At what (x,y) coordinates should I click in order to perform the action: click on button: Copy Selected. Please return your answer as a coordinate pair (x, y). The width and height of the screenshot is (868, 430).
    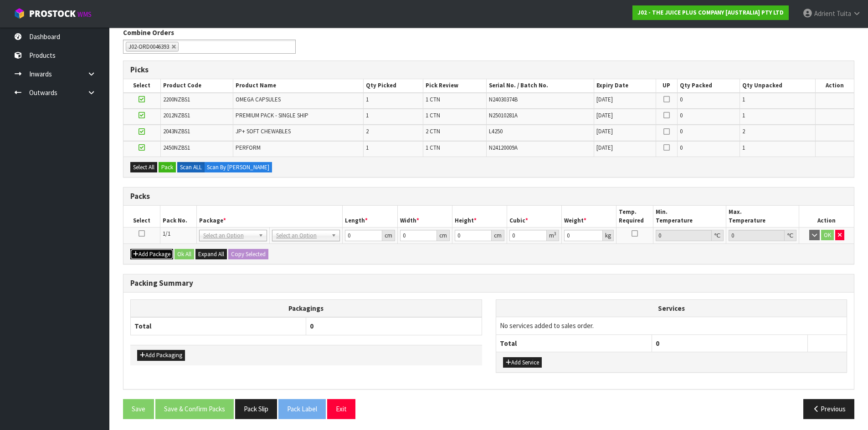
    Looking at the image, I should click on (248, 255).